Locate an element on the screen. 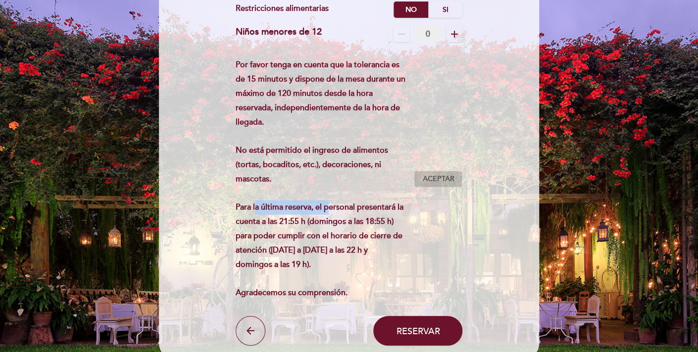 The height and width of the screenshot is (352, 698). button: Aceptar is located at coordinates (438, 179).